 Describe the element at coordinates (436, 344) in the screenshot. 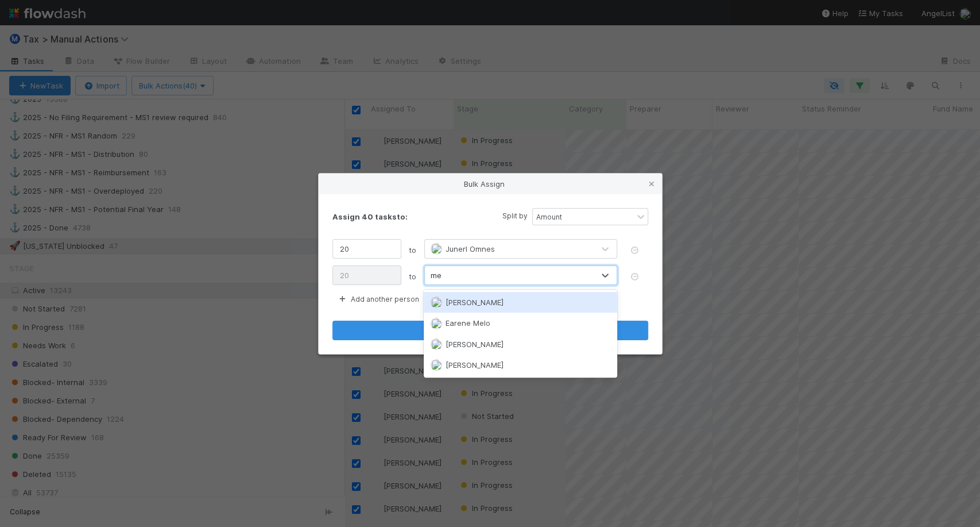

I see `img: avatar_c8e523dd-415a-4cf0-87a3-4b787501e7b6.png` at that location.